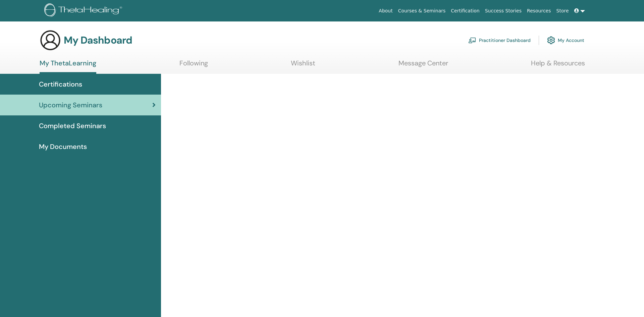  Describe the element at coordinates (503, 11) in the screenshot. I see `a: Success Stories` at that location.